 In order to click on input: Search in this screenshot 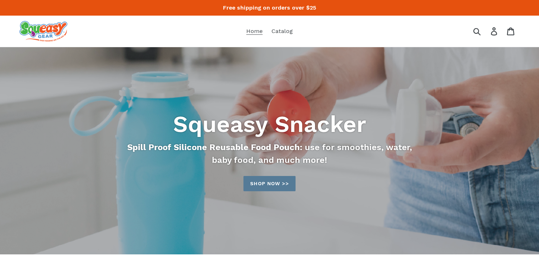, I will do `click(485, 31)`.